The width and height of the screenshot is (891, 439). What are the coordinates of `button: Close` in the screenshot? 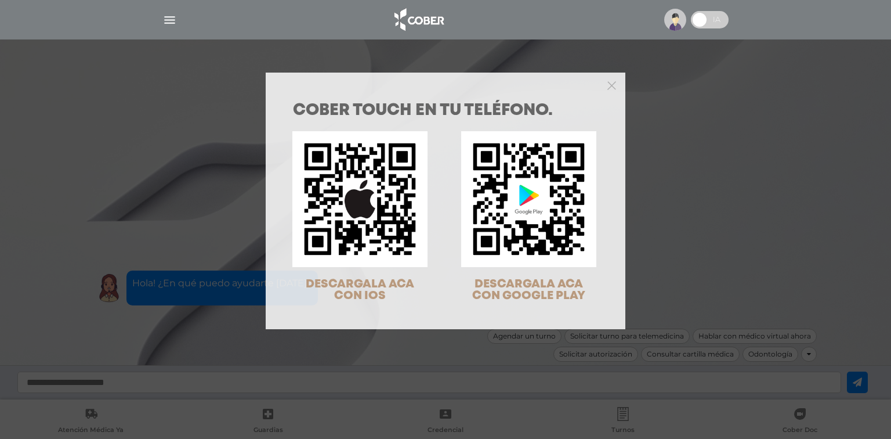 It's located at (612, 85).